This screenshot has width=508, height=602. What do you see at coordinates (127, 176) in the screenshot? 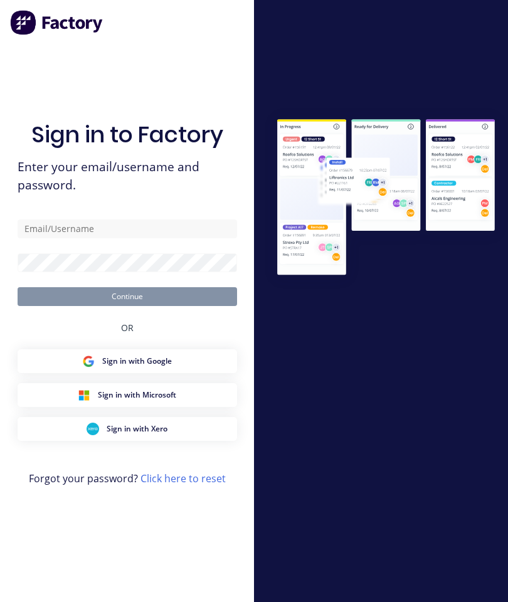
I see `span: Enter your email/username and password.` at bounding box center [127, 176].